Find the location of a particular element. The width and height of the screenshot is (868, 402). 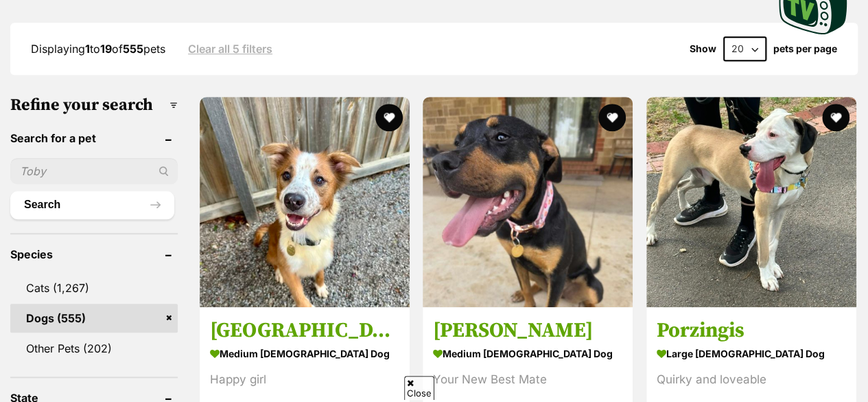

strong: 555 is located at coordinates (133, 49).